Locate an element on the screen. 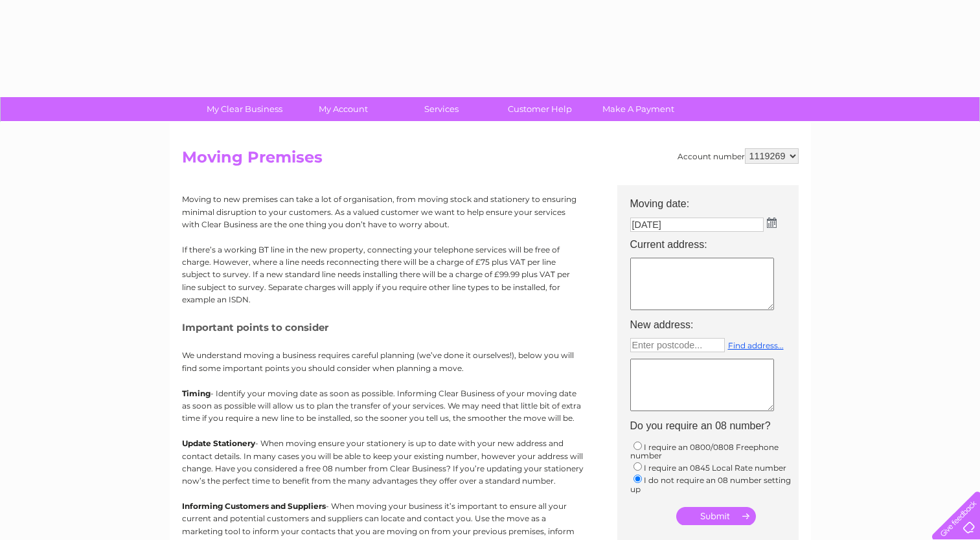 The width and height of the screenshot is (980, 540). a: Customer Help is located at coordinates (540, 109).